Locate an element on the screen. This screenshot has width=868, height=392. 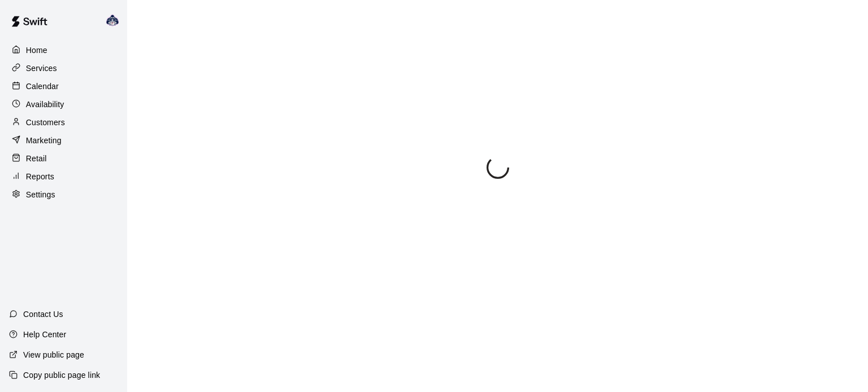
p: Reports is located at coordinates (40, 177).